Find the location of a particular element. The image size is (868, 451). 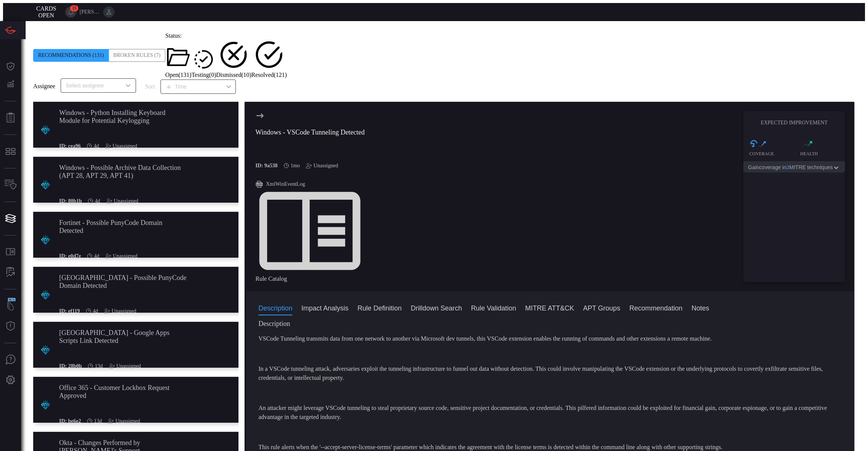

div: Windows - Python Installing Keyboard Module for Potential Keylogging is located at coordinates (123, 117).